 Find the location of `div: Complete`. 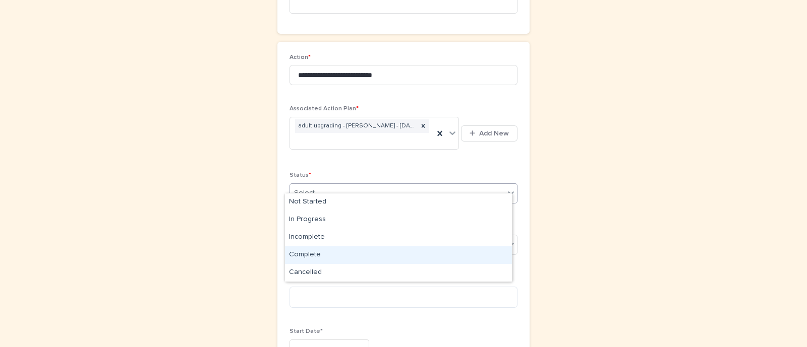

div: Complete is located at coordinates (398, 255).